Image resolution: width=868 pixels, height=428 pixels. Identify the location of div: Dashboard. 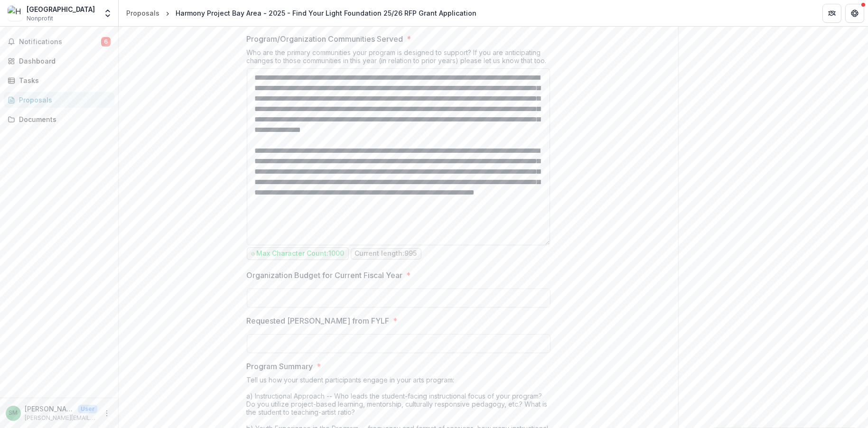
(63, 61).